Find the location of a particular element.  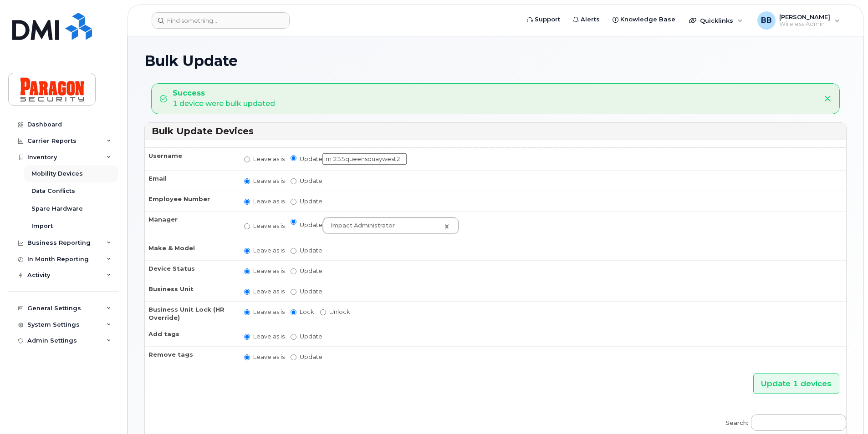

div: 1 device were bulk updated is located at coordinates (223, 99).